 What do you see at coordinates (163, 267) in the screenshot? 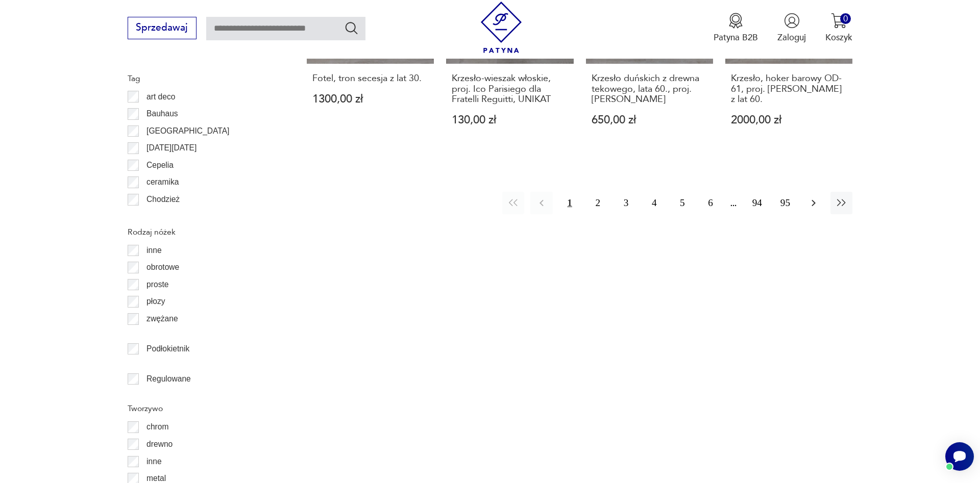
I see `p: obrotowe` at bounding box center [163, 267].